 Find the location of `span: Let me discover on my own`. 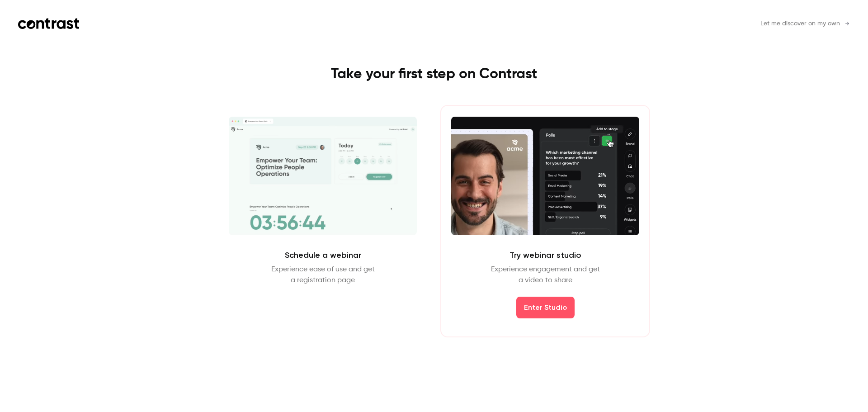

span: Let me discover on my own is located at coordinates (801, 23).